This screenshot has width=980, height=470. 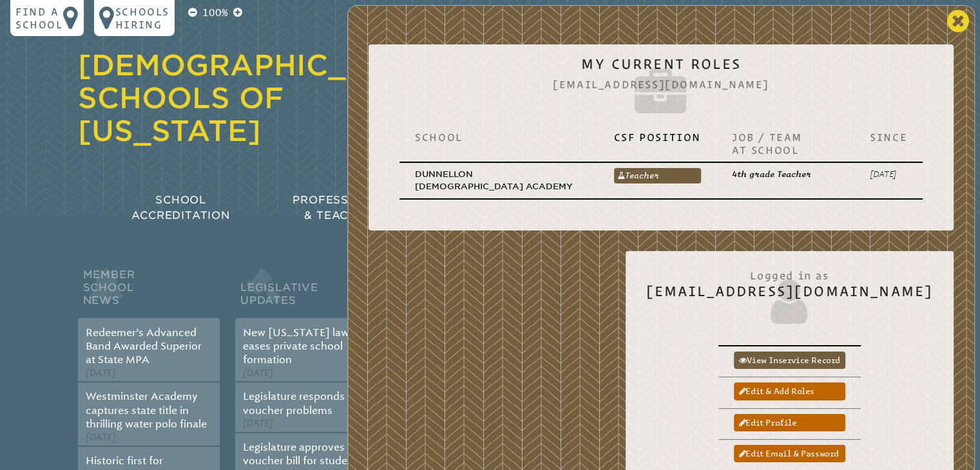 I want to click on a: Teacher, so click(x=657, y=176).